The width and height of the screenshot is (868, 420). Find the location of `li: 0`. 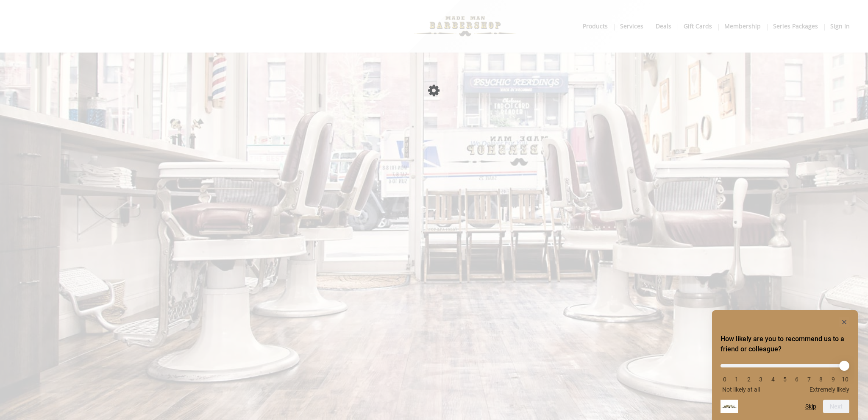

li: 0 is located at coordinates (724, 380).